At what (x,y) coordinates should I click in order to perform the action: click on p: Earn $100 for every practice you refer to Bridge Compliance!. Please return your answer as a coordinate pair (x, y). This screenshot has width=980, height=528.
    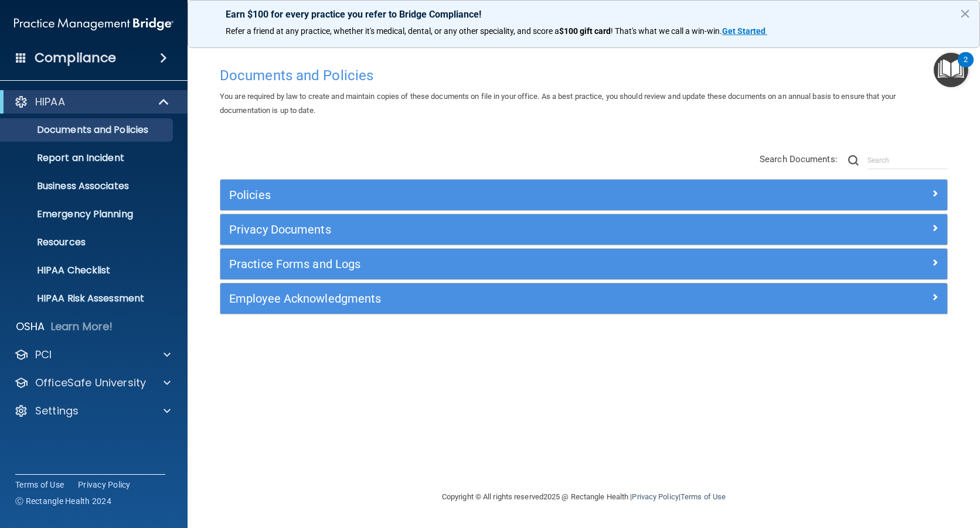
    Looking at the image, I should click on (584, 14).